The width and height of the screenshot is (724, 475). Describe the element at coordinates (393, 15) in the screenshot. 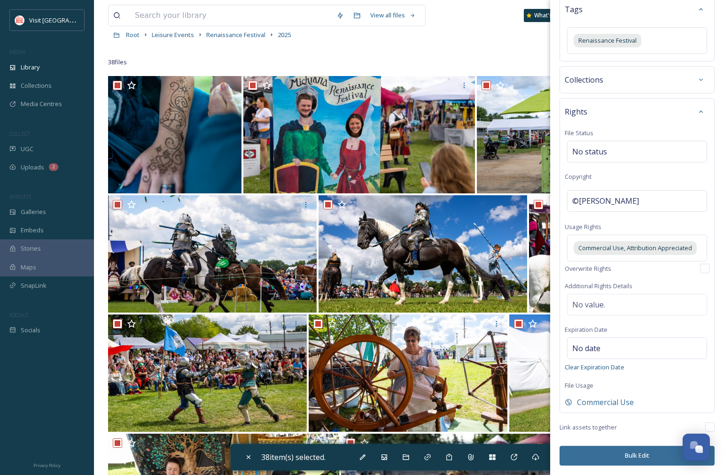

I see `a: View all files` at that location.